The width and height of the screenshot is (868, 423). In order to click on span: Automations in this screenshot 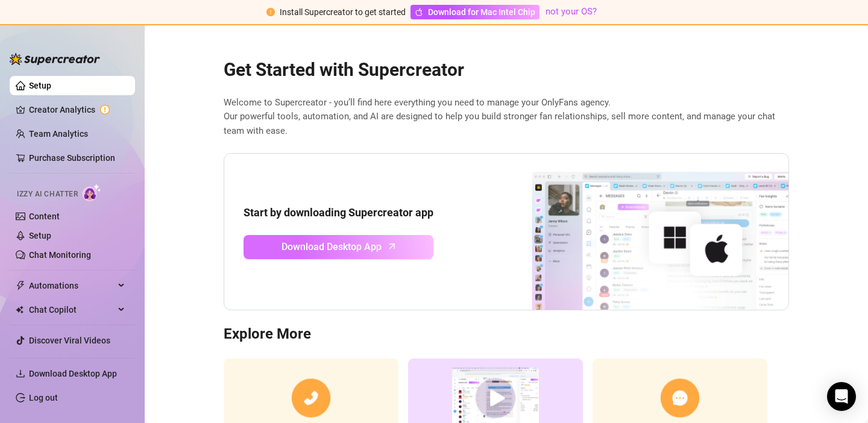, I will do `click(71, 286)`.